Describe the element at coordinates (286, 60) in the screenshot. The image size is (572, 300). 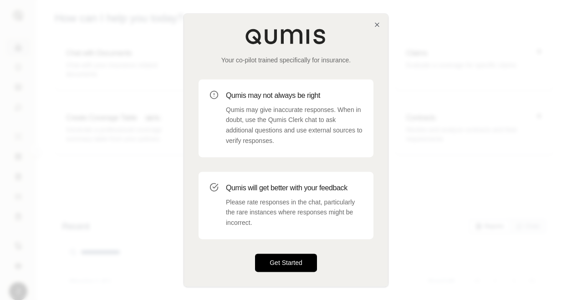
I see `p: Your co-pilot trained specifically for insurance.` at that location.